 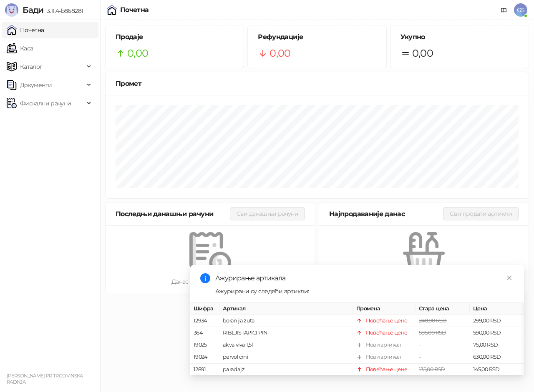 I want to click on th: Шифра, so click(x=205, y=309).